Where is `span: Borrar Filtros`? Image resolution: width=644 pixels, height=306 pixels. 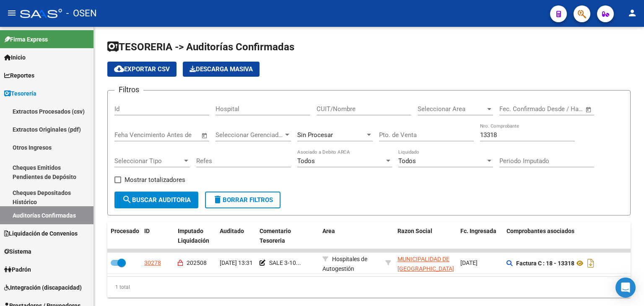 span: Borrar Filtros is located at coordinates (243, 200).